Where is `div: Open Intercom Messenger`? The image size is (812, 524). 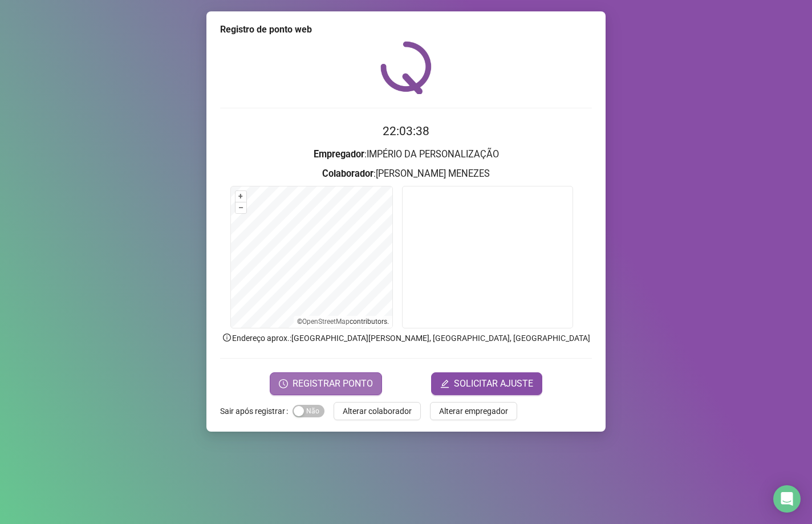
div: Open Intercom Messenger is located at coordinates (787, 499).